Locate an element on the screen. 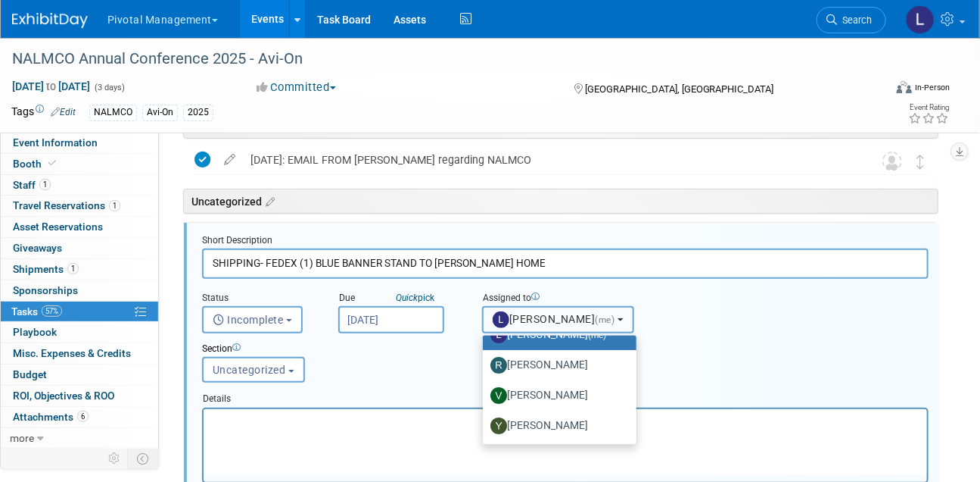 This screenshot has width=980, height=482. img: Y.jpg is located at coordinates (498, 426).